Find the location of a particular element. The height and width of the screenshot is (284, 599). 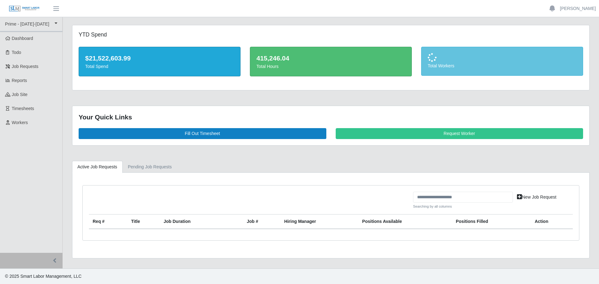

th: Positions Available is located at coordinates (406, 222).